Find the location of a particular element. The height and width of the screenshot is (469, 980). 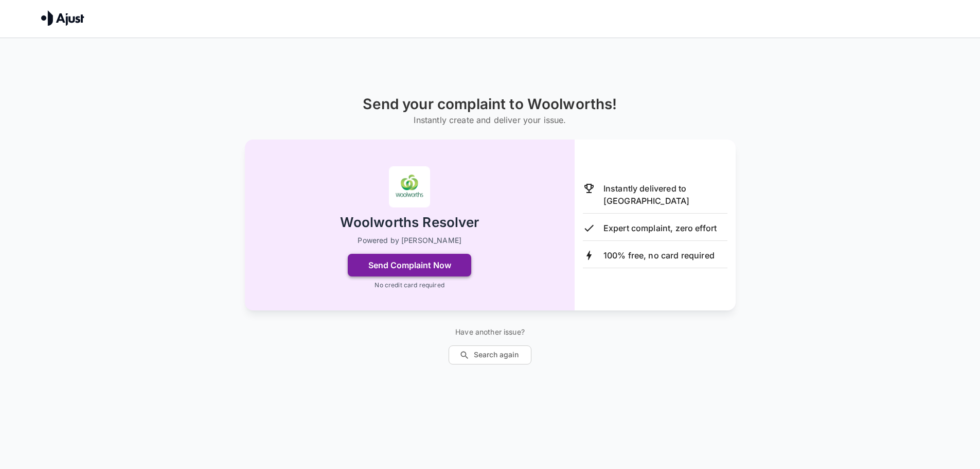

p: 100% free, no card required is located at coordinates (658, 256).